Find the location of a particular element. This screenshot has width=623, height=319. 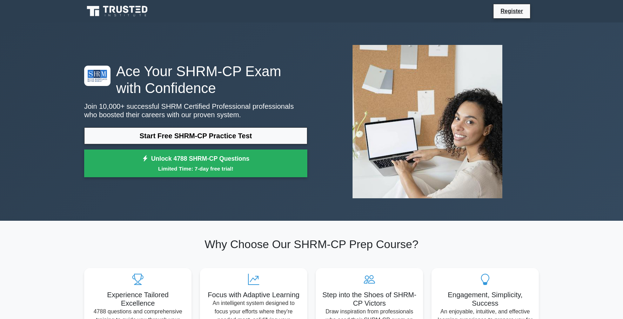

h1: Ace Your SHRM-CP Exam with Confidence is located at coordinates (196, 80).